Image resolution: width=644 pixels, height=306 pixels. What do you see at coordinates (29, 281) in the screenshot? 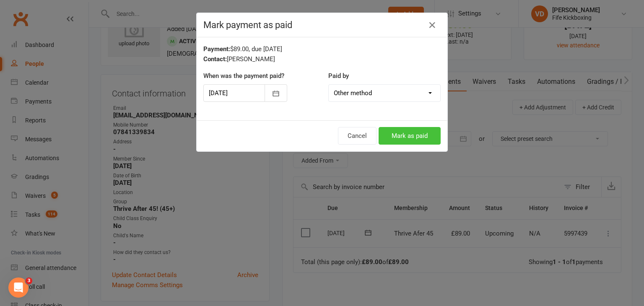
I see `span: 3` at bounding box center [29, 281].